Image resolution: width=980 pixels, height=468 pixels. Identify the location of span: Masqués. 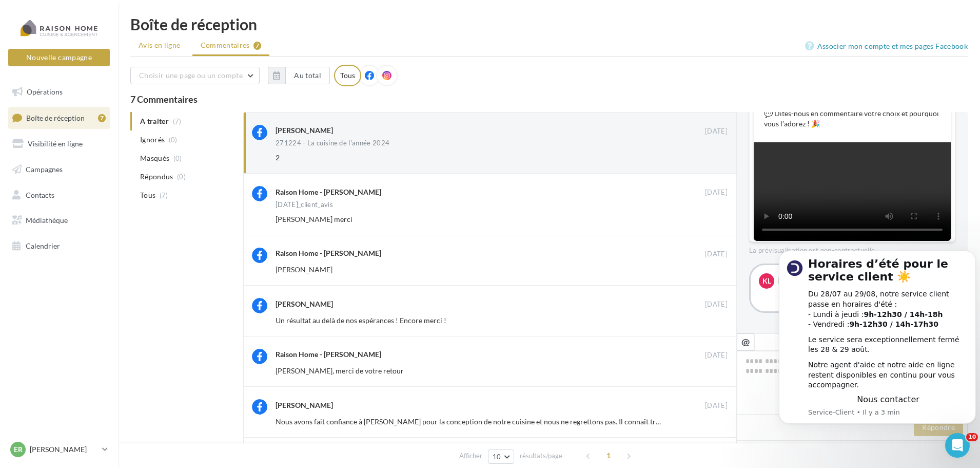
(154, 158).